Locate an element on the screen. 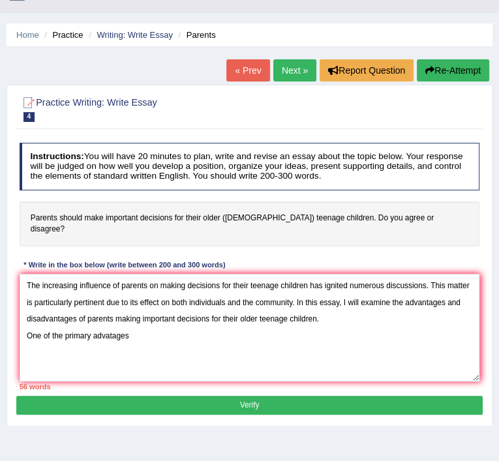  h2: Practice Writing: Write Essay is located at coordinates (162, 108).